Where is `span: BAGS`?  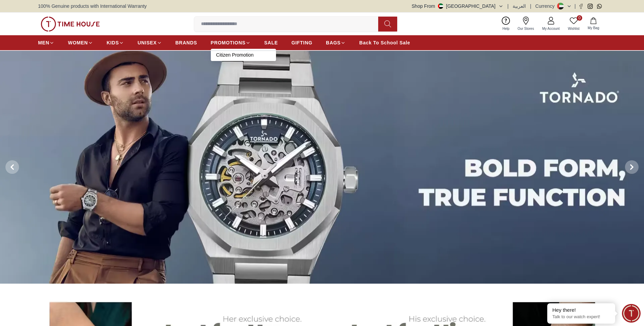
span: BAGS is located at coordinates (333, 43).